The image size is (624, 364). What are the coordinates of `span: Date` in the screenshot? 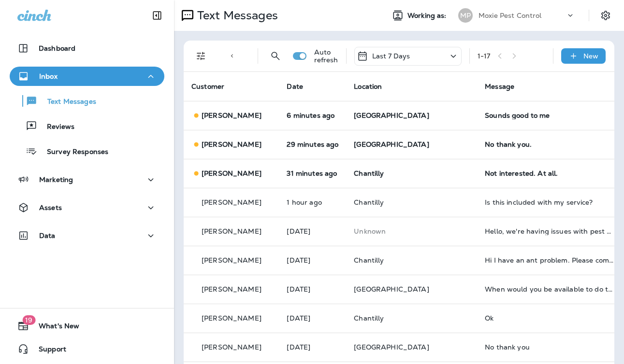 It's located at (295, 87).